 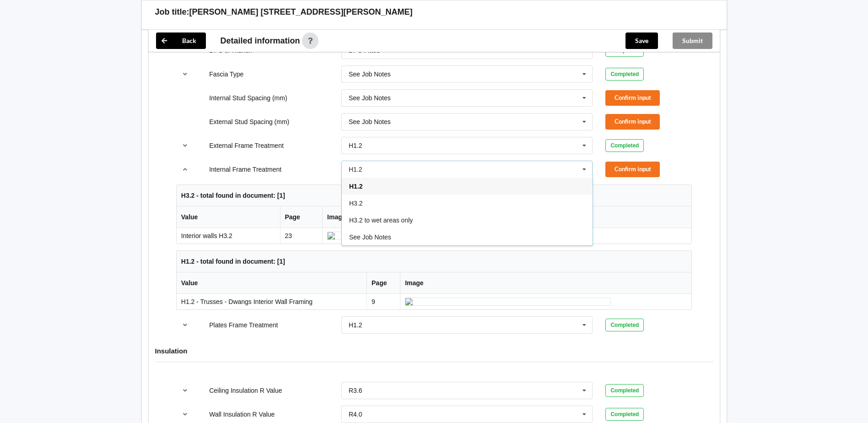 What do you see at coordinates (356, 186) in the screenshot?
I see `span: H1.2` at bounding box center [356, 186].